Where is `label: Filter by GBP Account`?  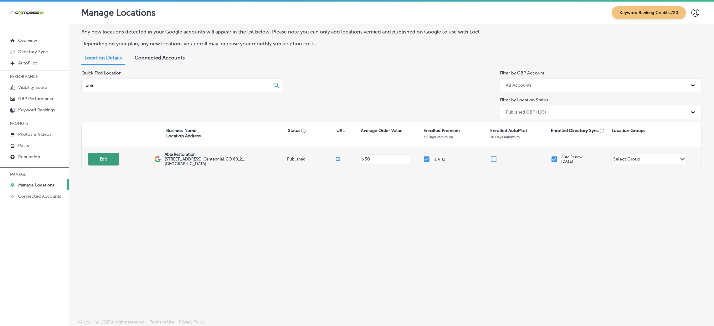
label: Filter by GBP Account is located at coordinates (522, 73).